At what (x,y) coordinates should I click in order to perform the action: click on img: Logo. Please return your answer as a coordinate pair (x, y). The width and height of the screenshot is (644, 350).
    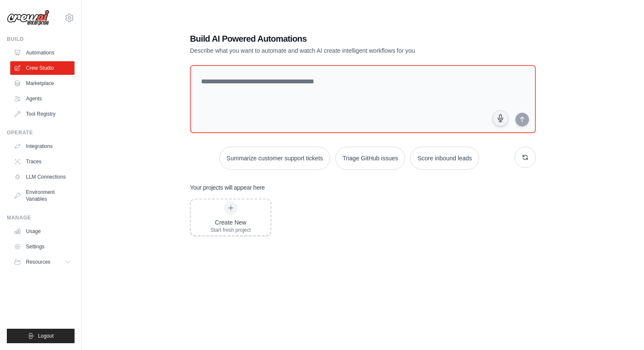
    Looking at the image, I should click on (28, 18).